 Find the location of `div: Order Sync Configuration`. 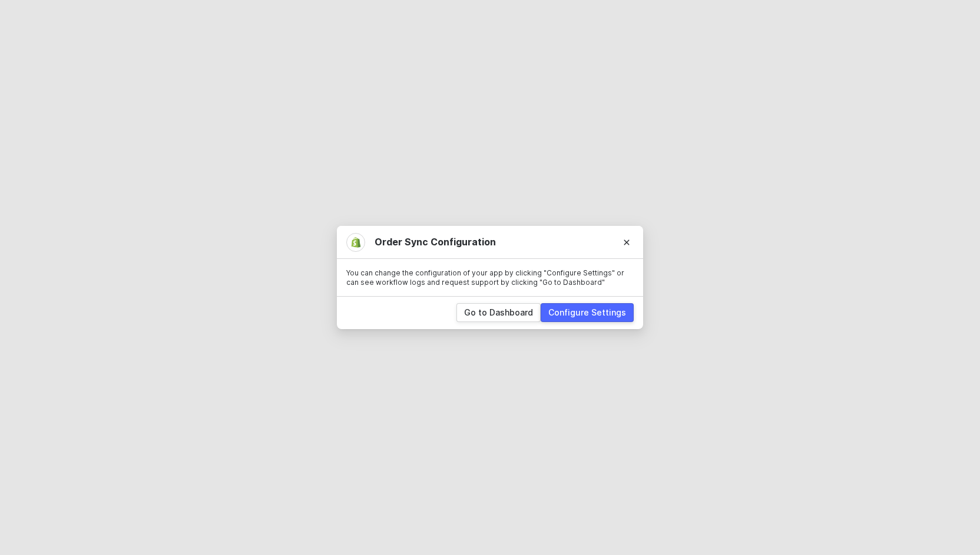

div: Order Sync Configuration is located at coordinates (490, 242).